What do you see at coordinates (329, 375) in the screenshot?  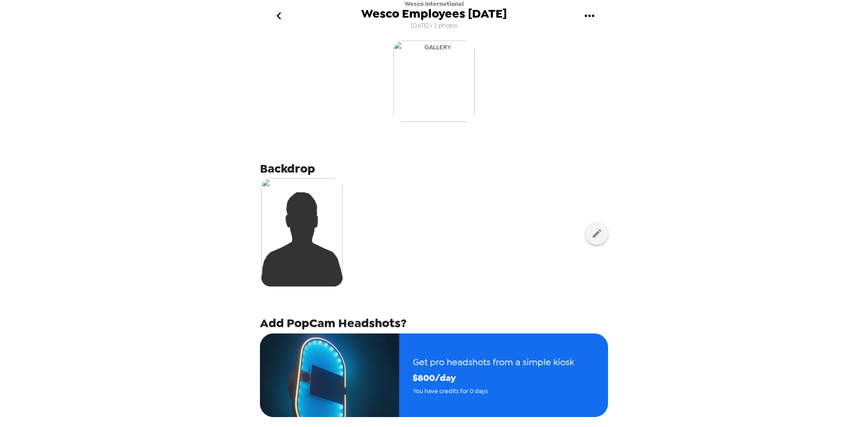 I see `img: popcam example` at bounding box center [329, 375].